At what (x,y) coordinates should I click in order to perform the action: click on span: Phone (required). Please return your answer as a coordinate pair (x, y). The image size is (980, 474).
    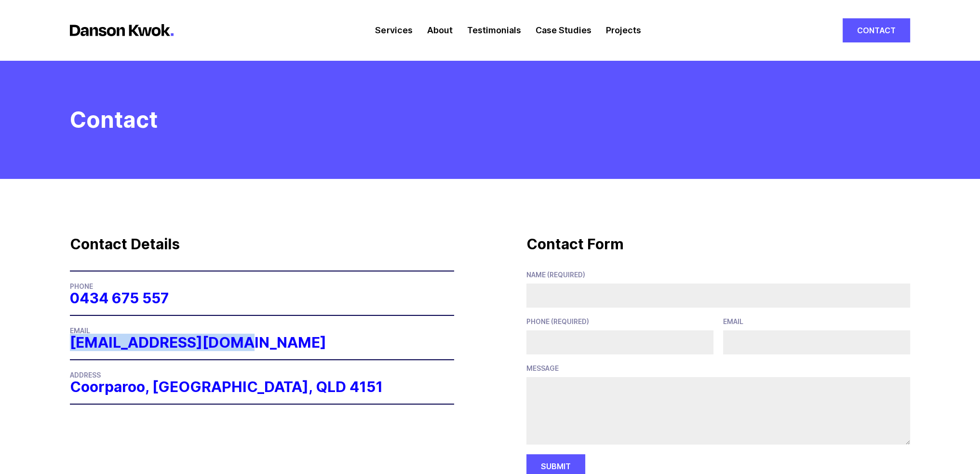
    Looking at the image, I should click on (620, 321).